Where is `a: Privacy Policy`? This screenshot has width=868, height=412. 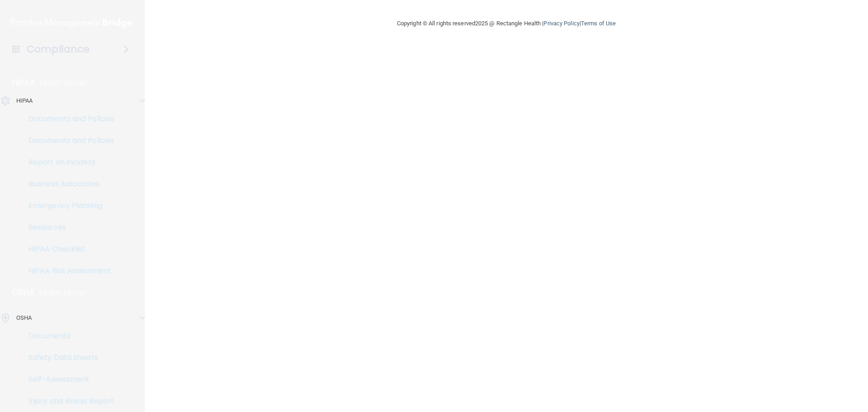
a: Privacy Policy is located at coordinates (561, 23).